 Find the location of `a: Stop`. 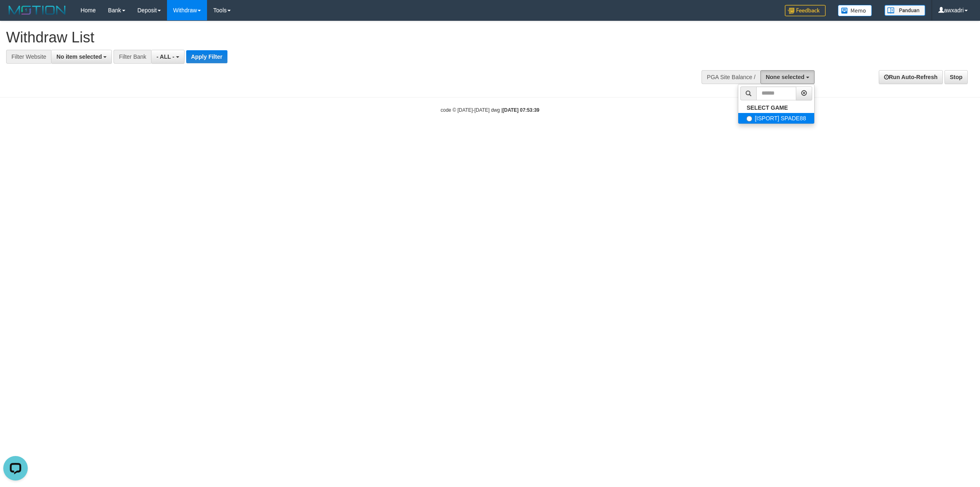

a: Stop is located at coordinates (956, 77).